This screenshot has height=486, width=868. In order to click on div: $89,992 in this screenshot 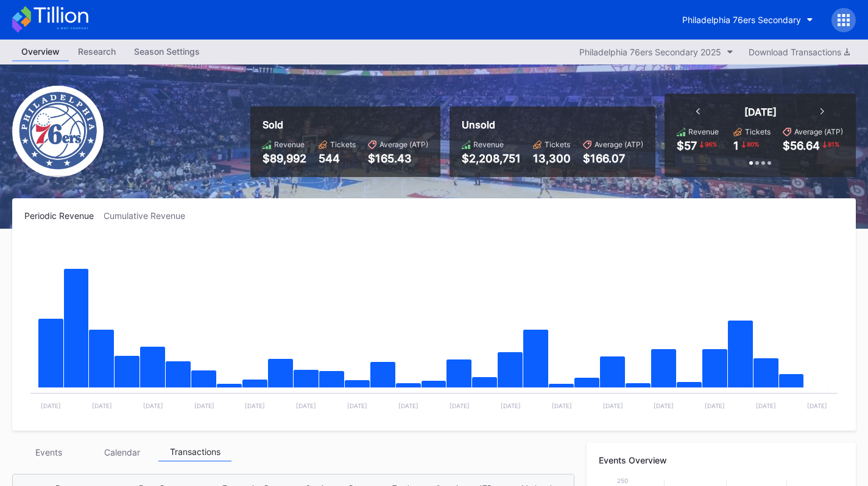, I will do `click(284, 158)`.